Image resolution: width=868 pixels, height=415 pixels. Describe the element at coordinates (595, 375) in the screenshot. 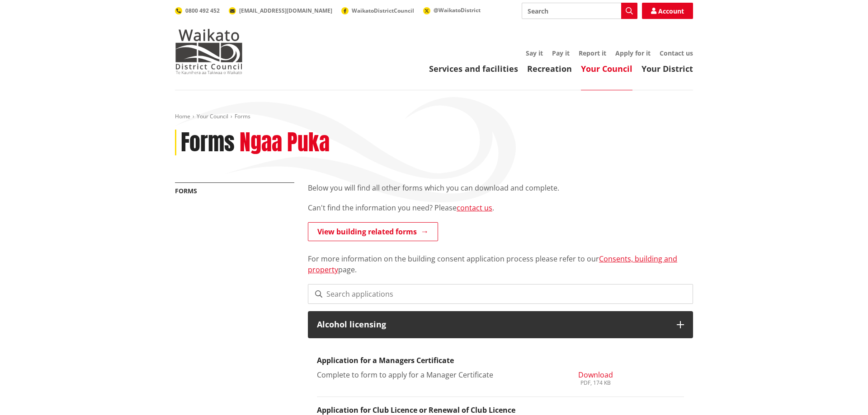

I see `span: Download` at that location.